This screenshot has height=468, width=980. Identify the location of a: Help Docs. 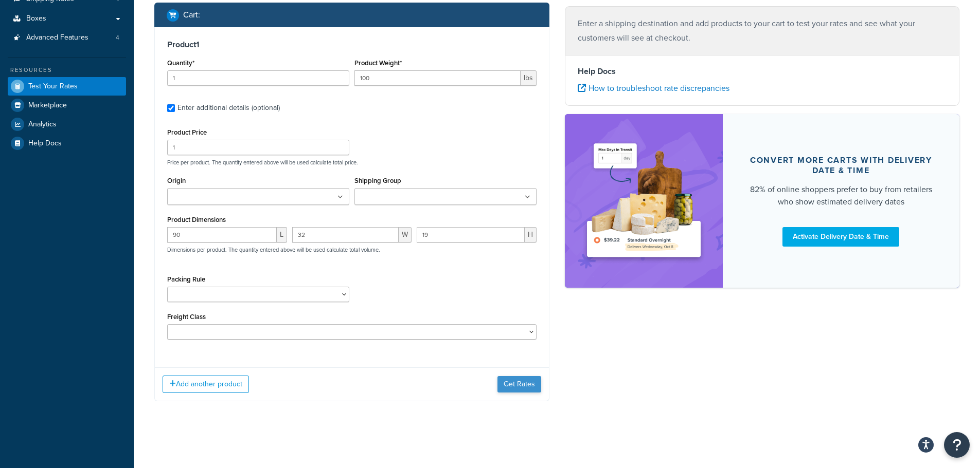
(67, 143).